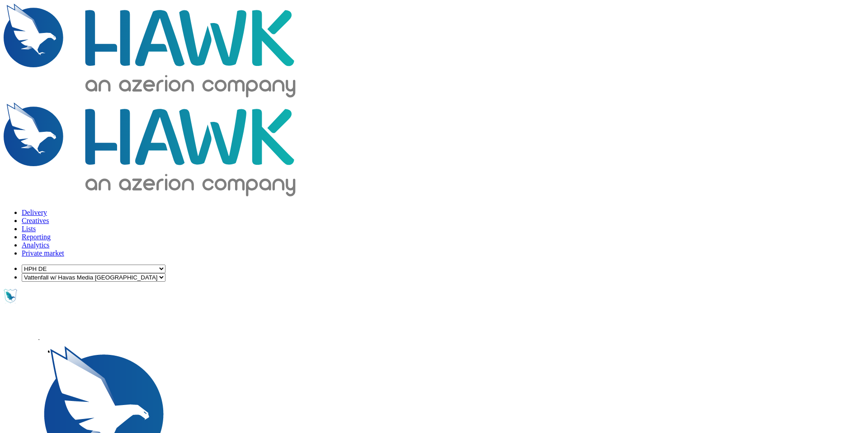  I want to click on a: Analytics, so click(35, 245).